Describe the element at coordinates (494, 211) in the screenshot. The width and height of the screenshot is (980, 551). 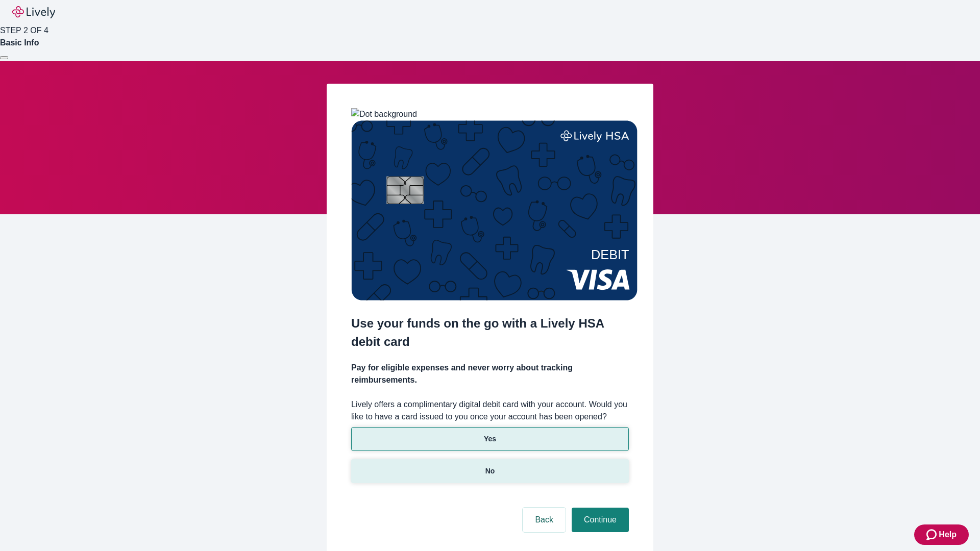
I see `img: Debit card` at that location.